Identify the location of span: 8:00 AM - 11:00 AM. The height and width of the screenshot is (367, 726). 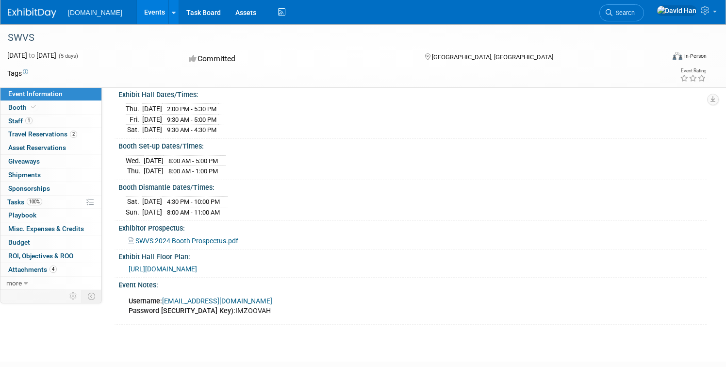
(193, 212).